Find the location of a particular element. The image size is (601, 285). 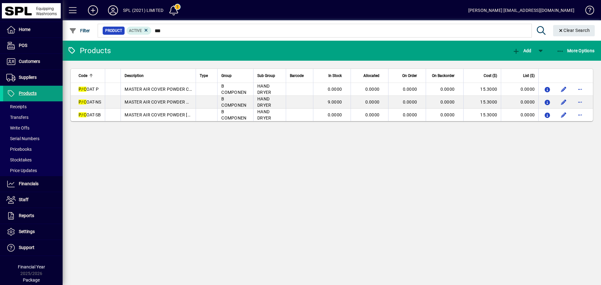

span: Customers is located at coordinates (29, 61).